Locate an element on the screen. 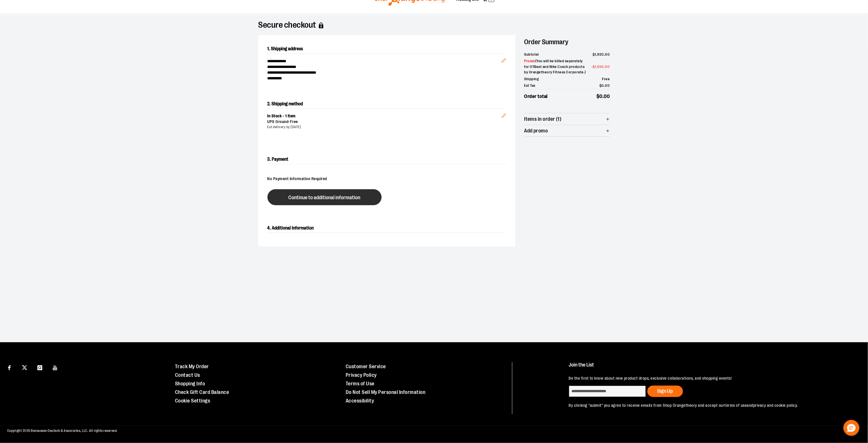 This screenshot has height=443, width=868. p: By clicking "submit" you agree to receive emails from Shop Orangetheory and accept our and is located at coordinates (710, 405).